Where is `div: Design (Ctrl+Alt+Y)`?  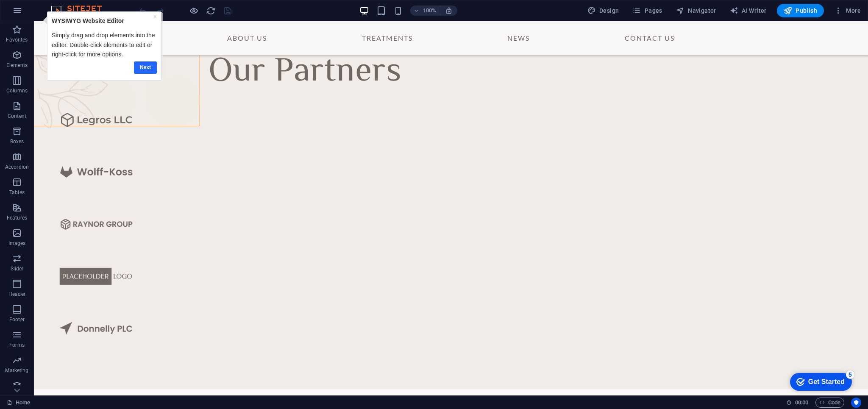 div: Design (Ctrl+Alt+Y) is located at coordinates (603, 10).